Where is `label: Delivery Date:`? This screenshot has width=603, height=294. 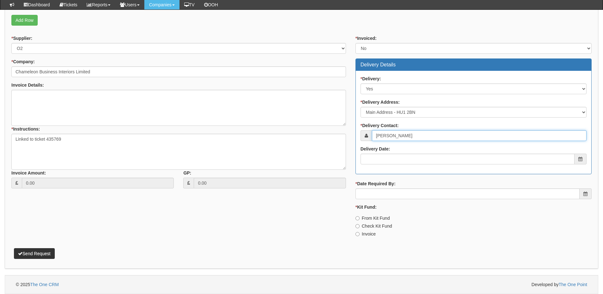 label: Delivery Date: is located at coordinates (375, 149).